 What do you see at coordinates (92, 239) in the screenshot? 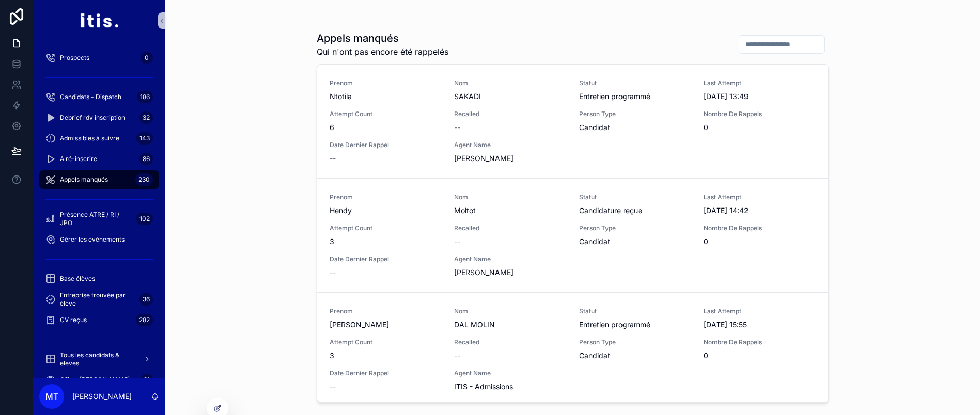
I see `span: Gérer les évènements` at bounding box center [92, 239].